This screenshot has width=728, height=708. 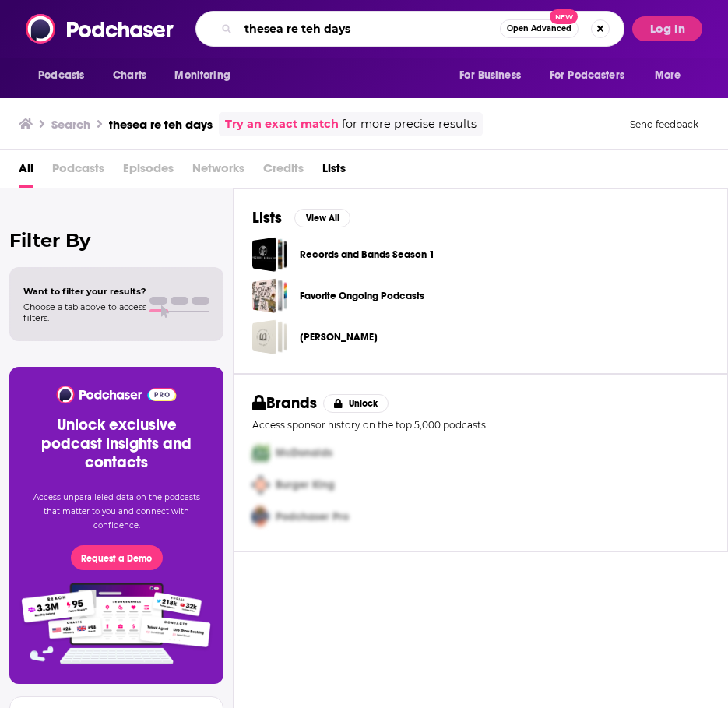 What do you see at coordinates (85, 291) in the screenshot?
I see `span: Want to filter your results?` at bounding box center [85, 291].